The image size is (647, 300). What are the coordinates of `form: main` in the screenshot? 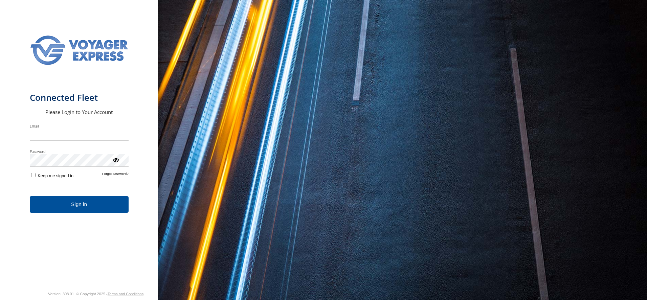 It's located at (79, 153).